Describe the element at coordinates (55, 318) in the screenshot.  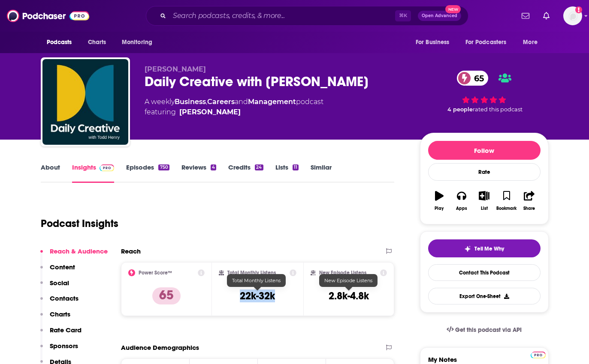
I see `button: Charts` at that location.